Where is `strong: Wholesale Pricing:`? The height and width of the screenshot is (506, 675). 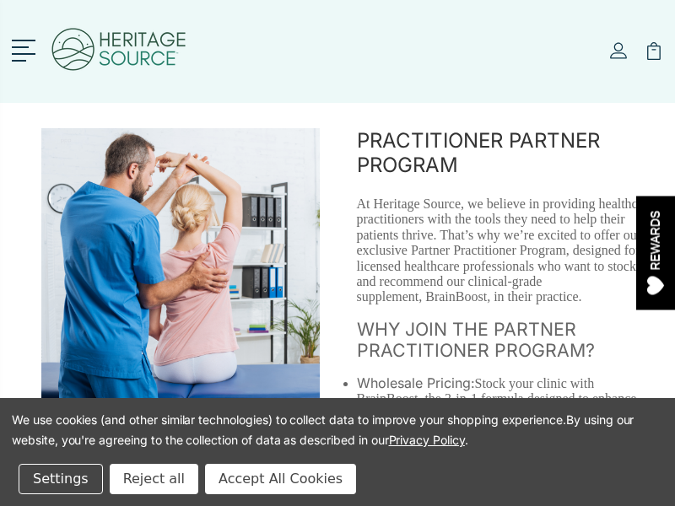 strong: Wholesale Pricing: is located at coordinates (416, 383).